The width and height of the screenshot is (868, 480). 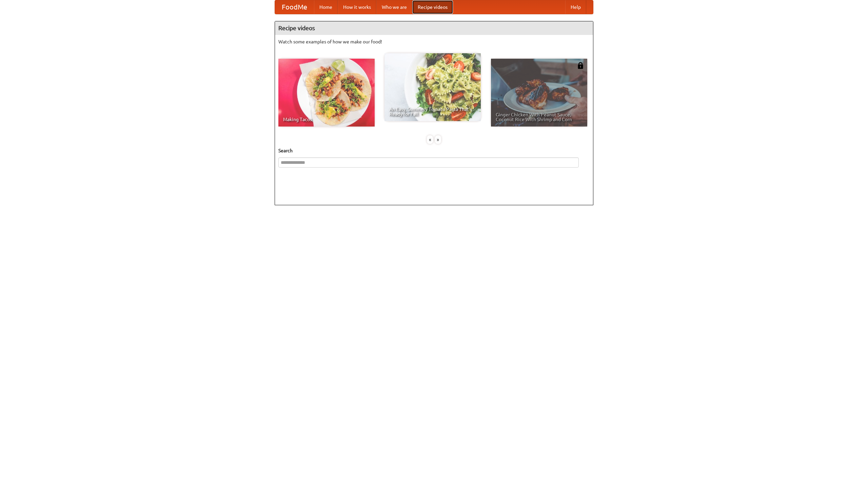 What do you see at coordinates (433, 87) in the screenshot?
I see `a: An Easy, Summery Tomato Pasta That's Ready for Fall` at bounding box center [433, 87].